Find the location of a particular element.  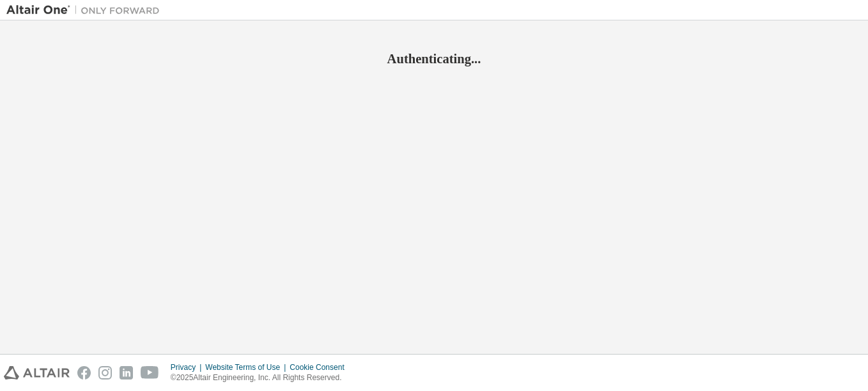

div: Cookie Consent is located at coordinates (320, 367).